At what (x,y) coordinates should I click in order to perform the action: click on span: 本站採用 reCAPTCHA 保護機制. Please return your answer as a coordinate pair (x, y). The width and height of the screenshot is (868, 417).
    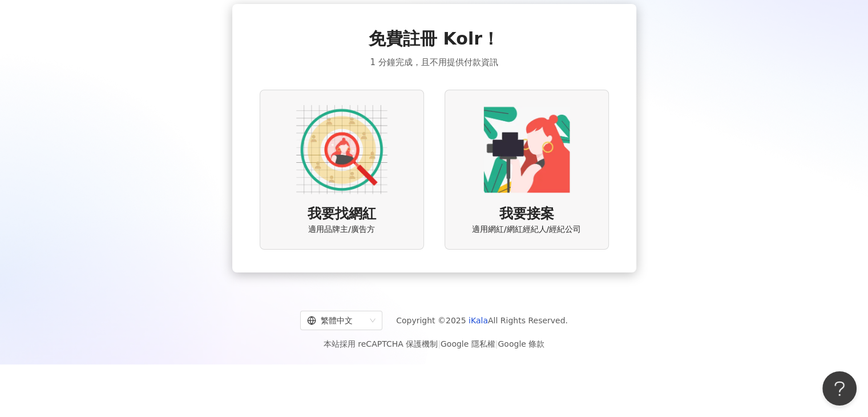
    Looking at the image, I should click on (434, 344).